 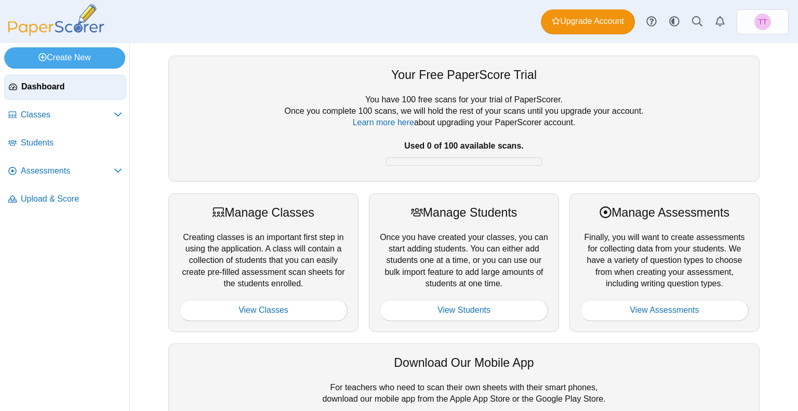 I want to click on a: Tue Minh Truong, so click(x=763, y=22).